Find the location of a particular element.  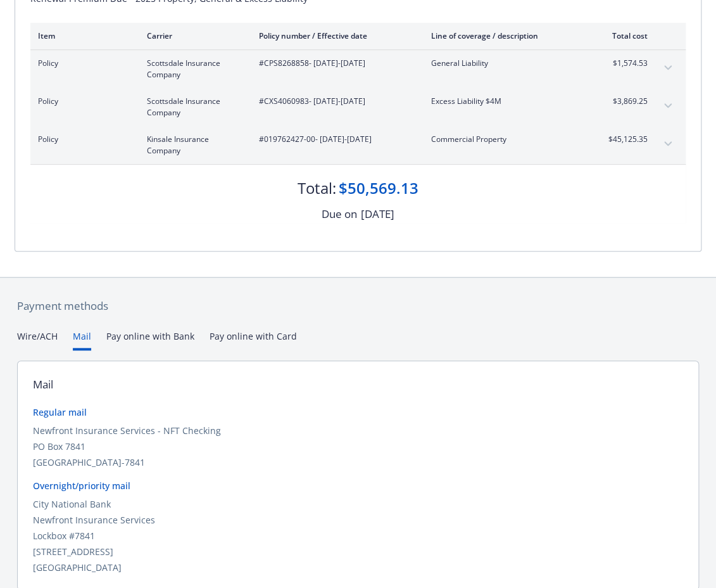

span: $3,869.25 is located at coordinates (624, 101).